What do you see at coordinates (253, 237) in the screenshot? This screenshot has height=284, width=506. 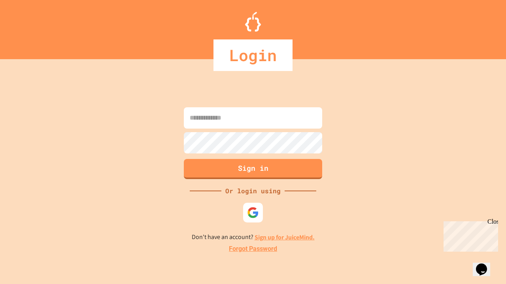 I see `p: Don't have an account?` at bounding box center [253, 237].